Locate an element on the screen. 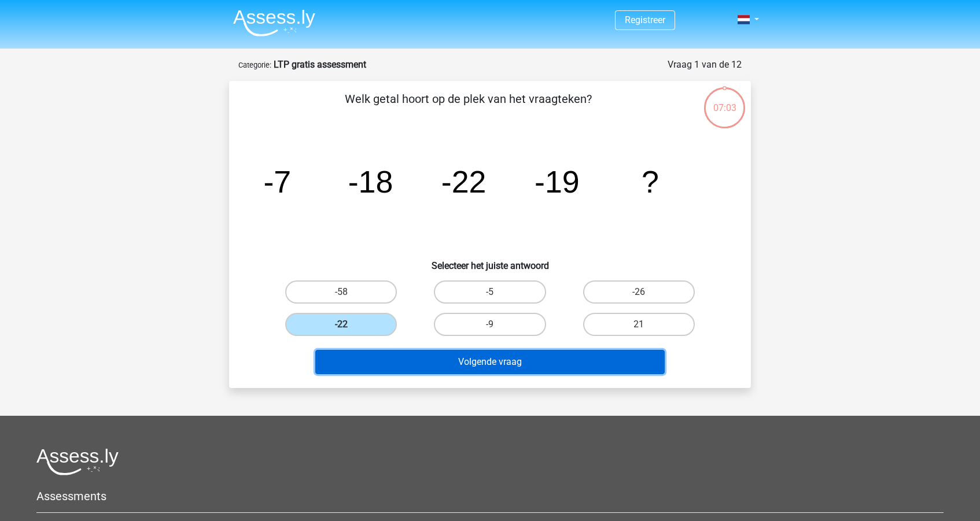 This screenshot has width=980, height=521. h5: Assessments is located at coordinates (490, 496).